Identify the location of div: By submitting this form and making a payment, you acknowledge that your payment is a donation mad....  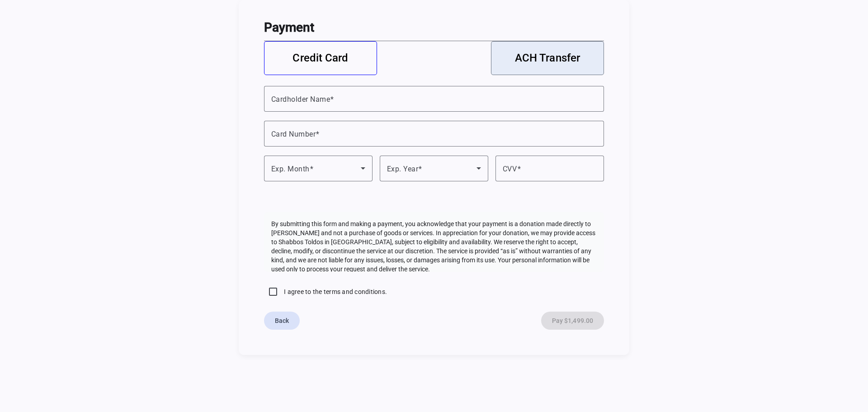
(434, 242).